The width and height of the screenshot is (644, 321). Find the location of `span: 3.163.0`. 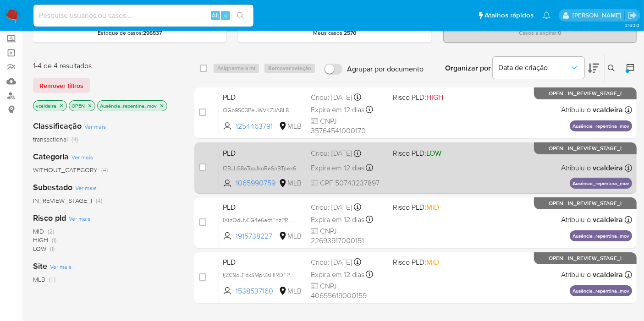

span: 3.163.0 is located at coordinates (632, 25).